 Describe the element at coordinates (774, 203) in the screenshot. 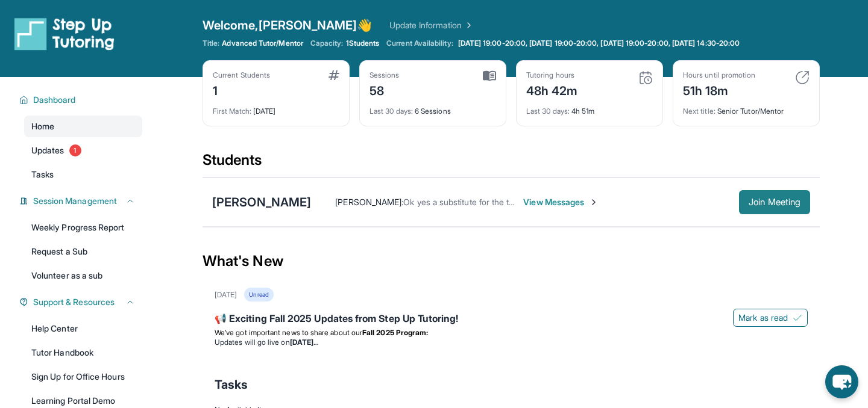

I see `span: Join Meeting` at that location.